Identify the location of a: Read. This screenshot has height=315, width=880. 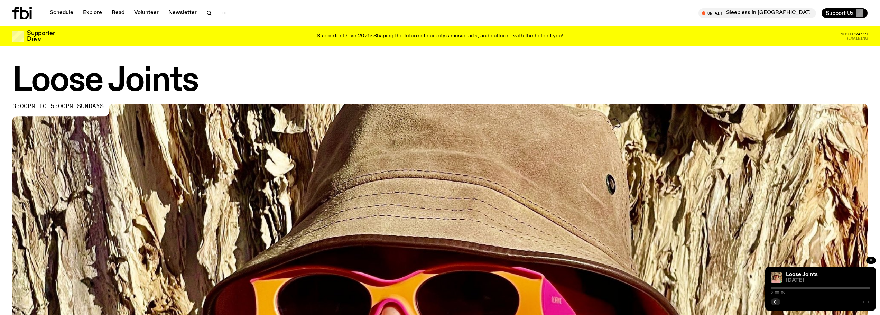
(118, 13).